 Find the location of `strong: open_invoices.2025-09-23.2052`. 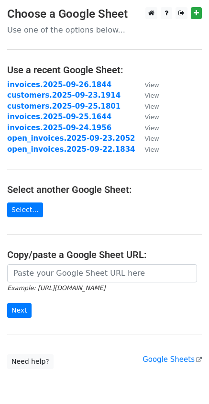

strong: open_invoices.2025-09-23.2052 is located at coordinates (71, 138).